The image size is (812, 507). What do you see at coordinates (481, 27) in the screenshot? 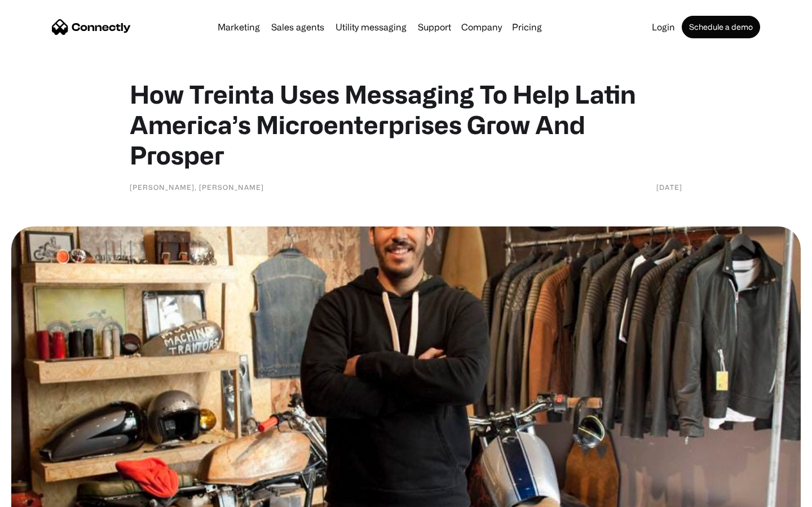
I see `div: Company` at bounding box center [481, 27].